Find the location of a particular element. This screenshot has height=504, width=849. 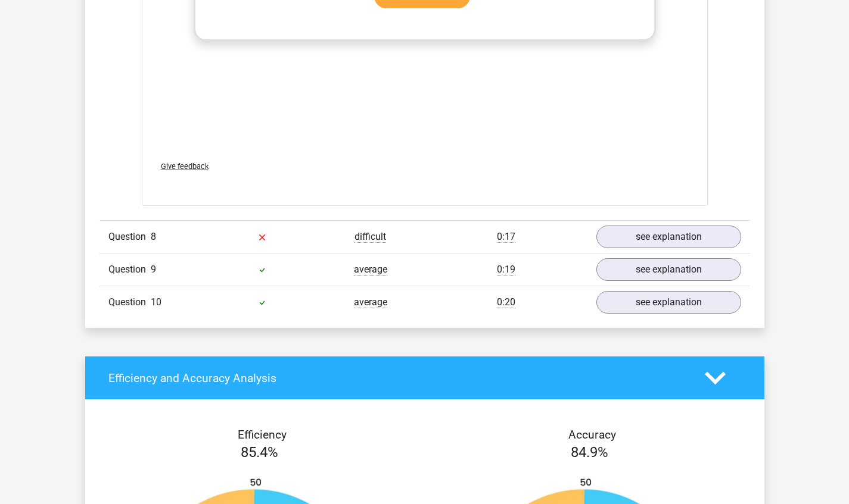

span: 0:20 is located at coordinates (506, 302).